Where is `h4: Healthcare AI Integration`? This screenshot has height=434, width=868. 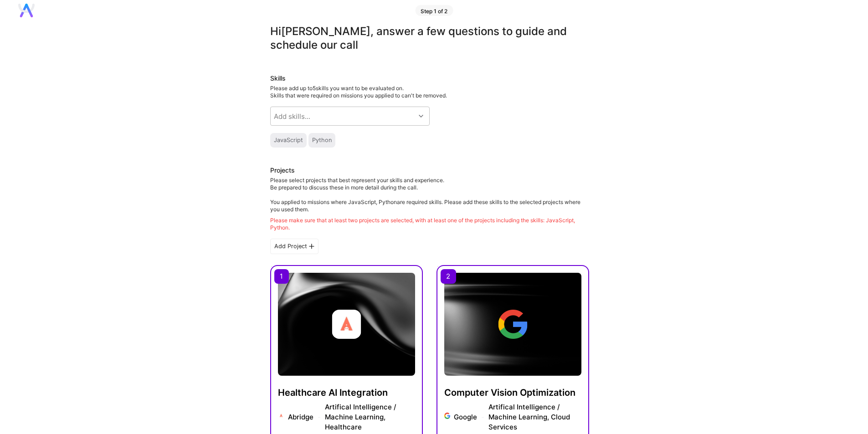 h4: Healthcare AI Integration is located at coordinates (346, 392).